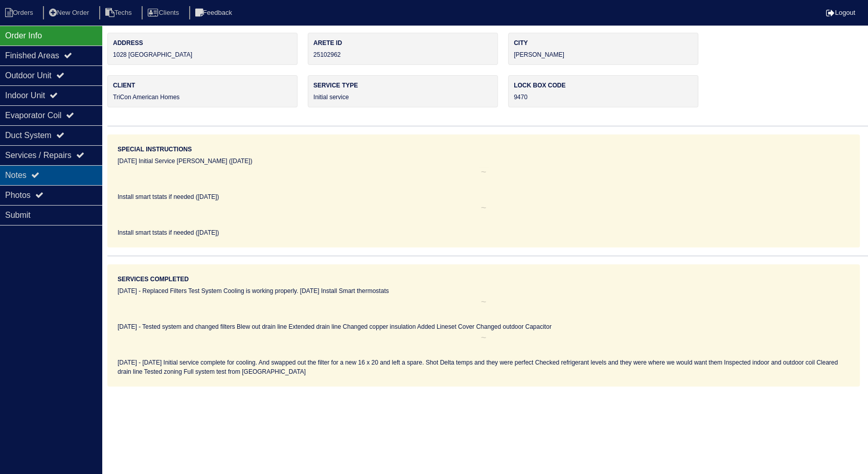 This screenshot has width=868, height=474. What do you see at coordinates (153, 280) in the screenshot?
I see `label: Services Completed` at bounding box center [153, 280].